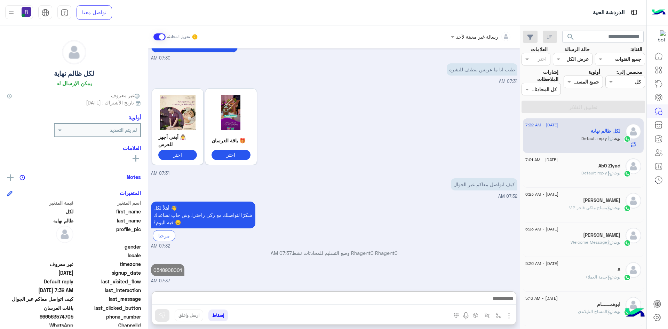 The width and height of the screenshot is (668, 329). Describe the element at coordinates (659, 13) in the screenshot. I see `img: Logo` at that location.